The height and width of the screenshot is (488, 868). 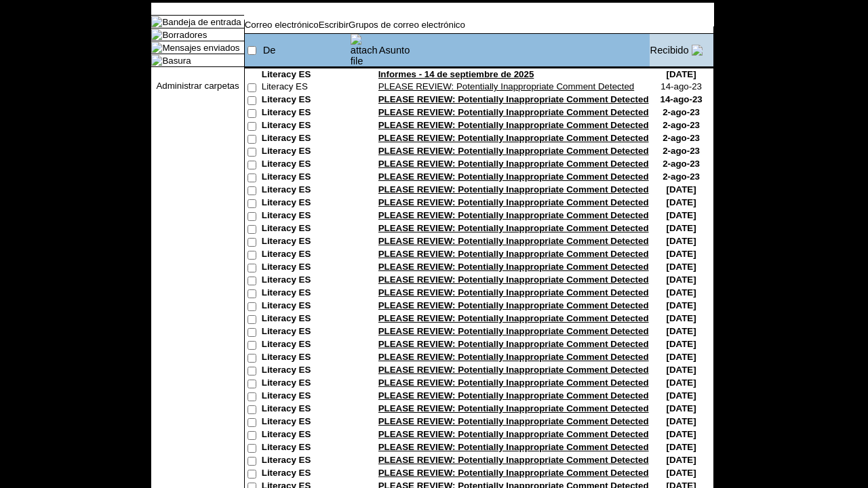 I want to click on img: folder_icon_pick.gif, so click(x=157, y=22).